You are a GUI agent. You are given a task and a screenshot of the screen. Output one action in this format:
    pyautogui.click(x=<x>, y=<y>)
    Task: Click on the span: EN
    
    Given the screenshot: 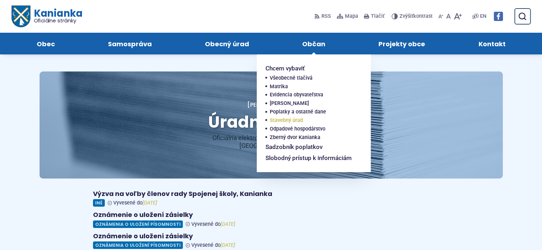 What is the action you would take?
    pyautogui.click(x=483, y=16)
    